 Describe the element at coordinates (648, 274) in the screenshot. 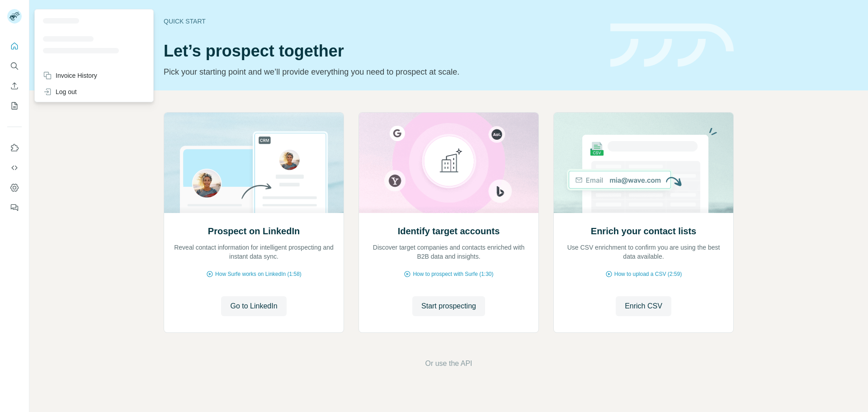

I see `span: How to upload a CSV (2:59)` at that location.